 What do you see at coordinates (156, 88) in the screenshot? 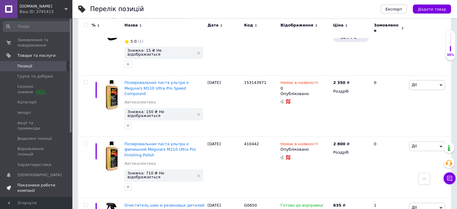
I see `a: Полировальная паста ультра о Meguiars M110 Ultra Pro Speed Compound` at bounding box center [156, 88].